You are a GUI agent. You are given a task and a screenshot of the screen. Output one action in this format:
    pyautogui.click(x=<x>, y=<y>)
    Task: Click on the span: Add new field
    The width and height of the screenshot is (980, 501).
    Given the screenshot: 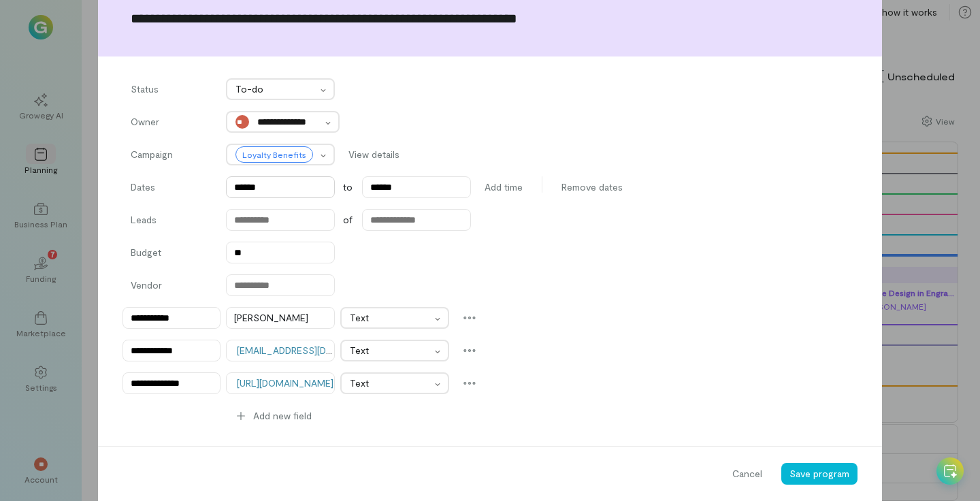 What is the action you would take?
    pyautogui.click(x=283, y=416)
    